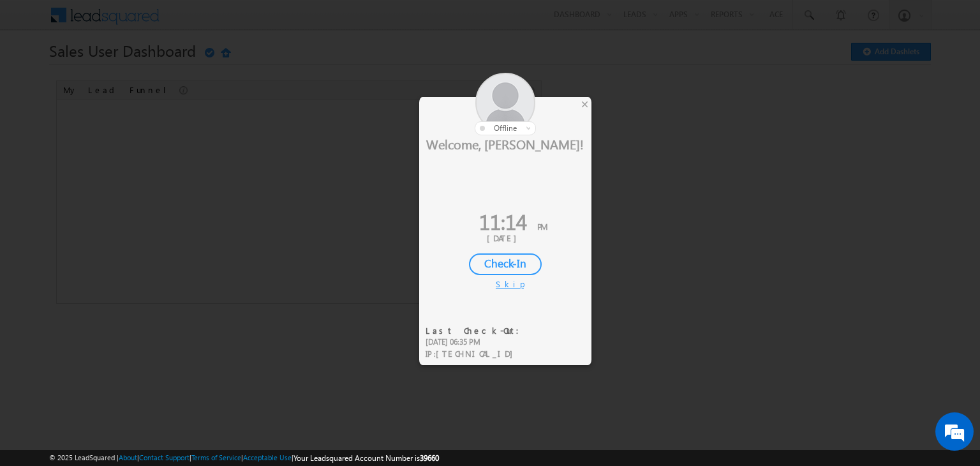  What do you see at coordinates (267, 457) in the screenshot?
I see `a: Acceptable Use` at bounding box center [267, 457].